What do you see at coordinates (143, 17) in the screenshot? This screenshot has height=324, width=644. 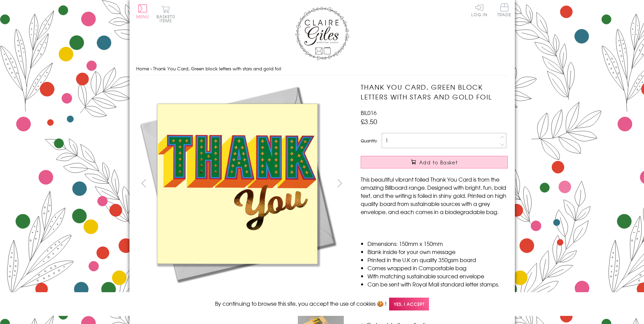 I see `span: Menu` at bounding box center [143, 17].